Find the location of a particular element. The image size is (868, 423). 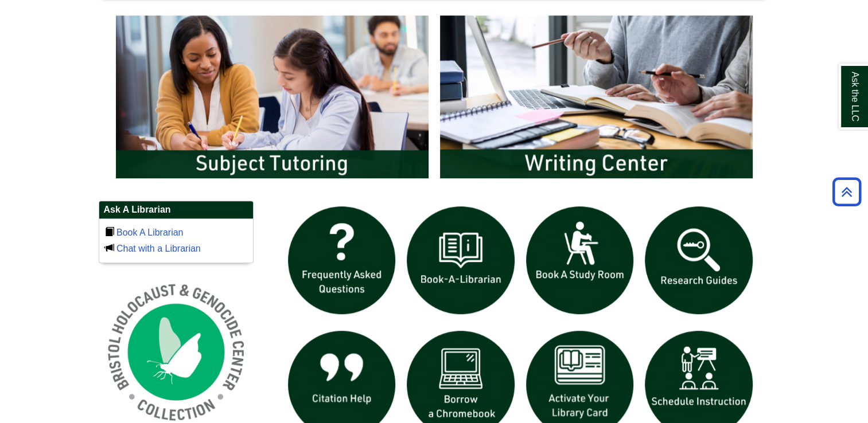

a: Back to Top is located at coordinates (847, 191).